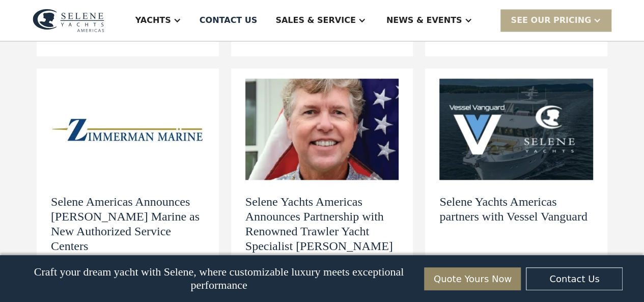 Image resolution: width=644 pixels, height=302 pixels. What do you see at coordinates (516, 209) in the screenshot?
I see `h2: Selene Yachts Americas partners with Vessel Vanguard` at bounding box center [516, 209].